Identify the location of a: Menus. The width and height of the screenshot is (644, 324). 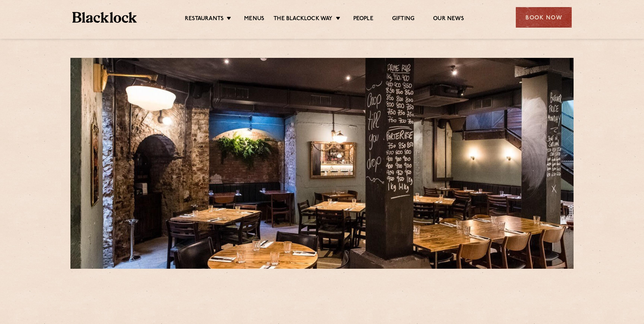
(254, 19).